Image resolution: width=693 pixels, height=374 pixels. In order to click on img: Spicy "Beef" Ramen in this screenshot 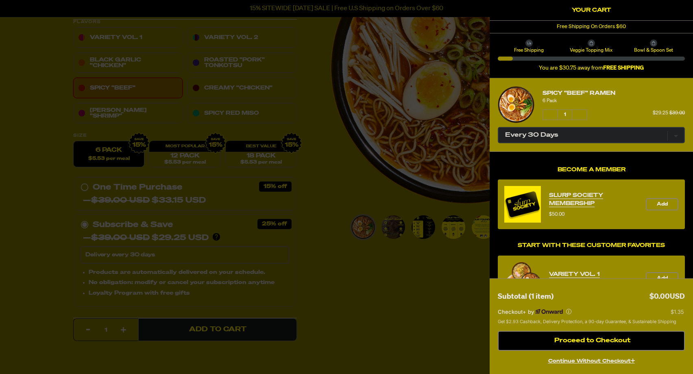, I will do `click(516, 104)`.